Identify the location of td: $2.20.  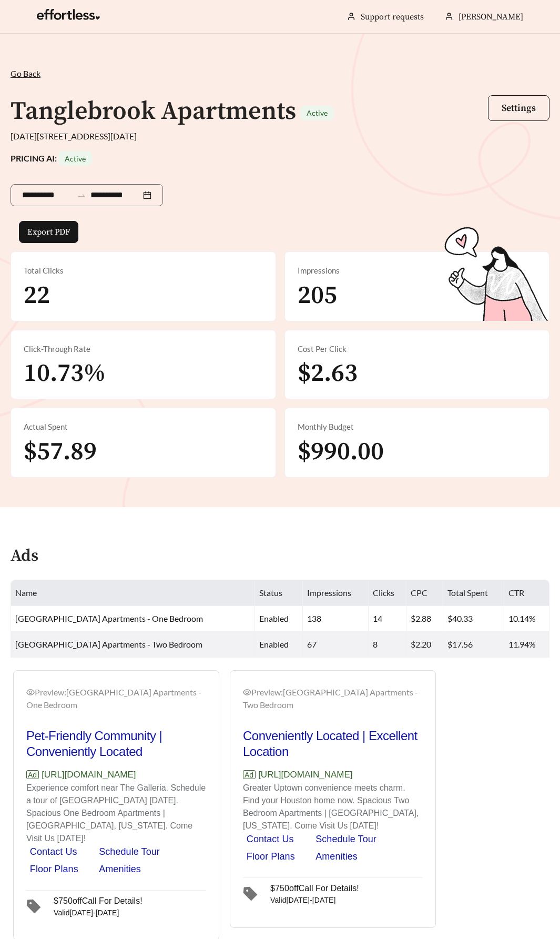
(425, 645).